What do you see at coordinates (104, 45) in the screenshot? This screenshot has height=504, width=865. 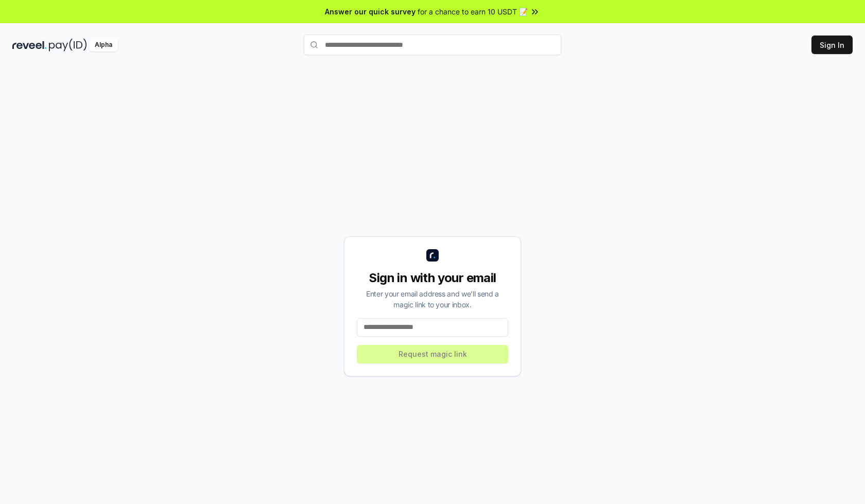 I see `div: Alpha` at bounding box center [104, 45].